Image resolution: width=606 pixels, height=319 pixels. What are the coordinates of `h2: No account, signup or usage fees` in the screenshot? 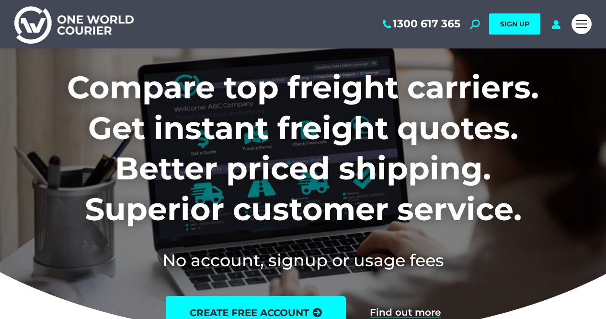 It's located at (303, 260).